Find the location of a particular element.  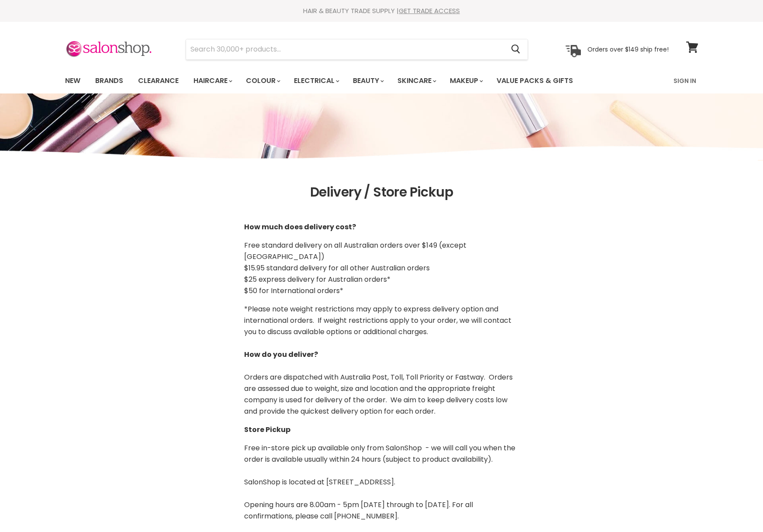

strong: Store Pickup is located at coordinates (268, 429).